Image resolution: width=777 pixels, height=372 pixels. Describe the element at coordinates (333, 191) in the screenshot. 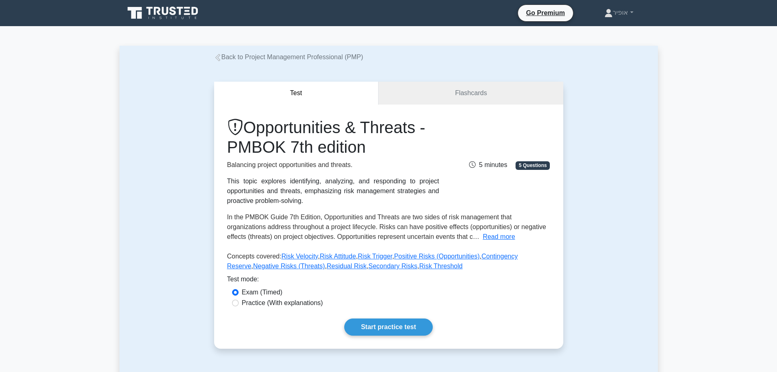

I see `div: This topic explores identifying, analyzing, and responding to project opportunities and threats, ...` at that location.